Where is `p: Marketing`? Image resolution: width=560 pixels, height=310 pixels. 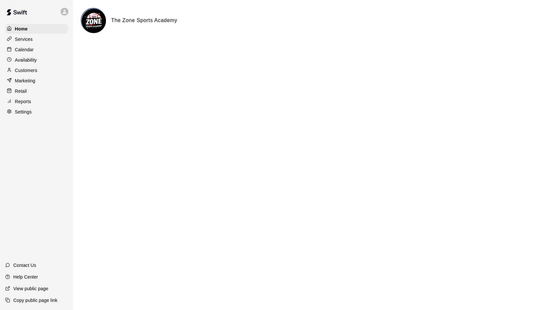 p: Marketing is located at coordinates (25, 81).